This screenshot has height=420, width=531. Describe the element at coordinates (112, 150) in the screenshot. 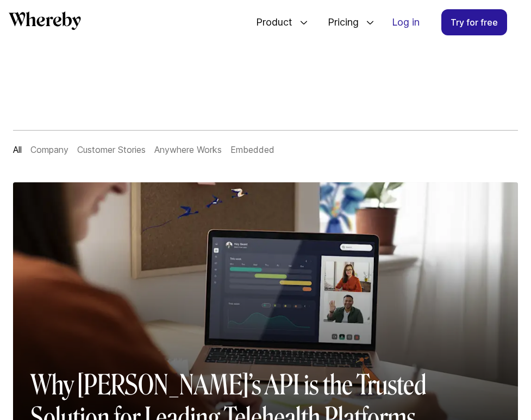

I see `a: Customer Stories` at that location.